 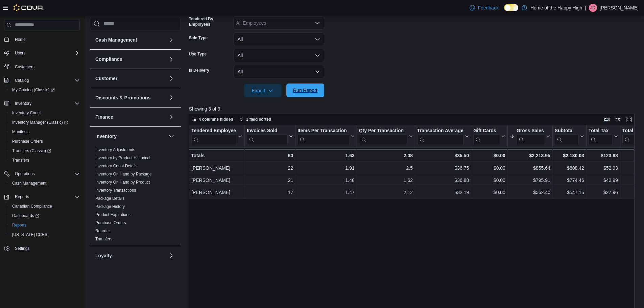 I want to click on div: $35.50, so click(x=443, y=156).